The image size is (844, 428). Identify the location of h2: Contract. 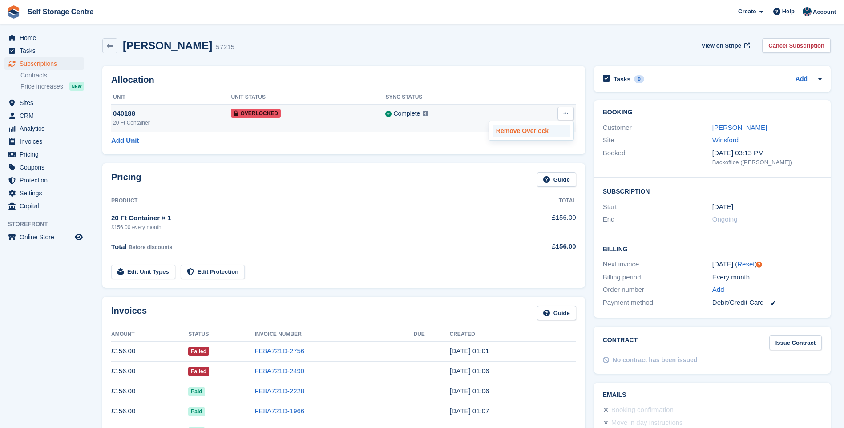
(620, 343).